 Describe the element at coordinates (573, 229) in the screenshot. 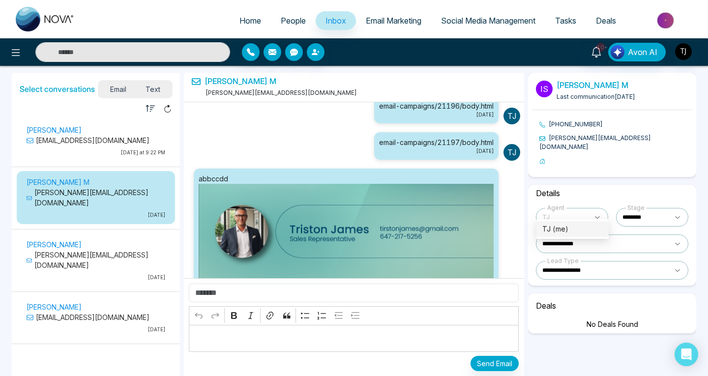

I see `div: TJ (me)` at that location.